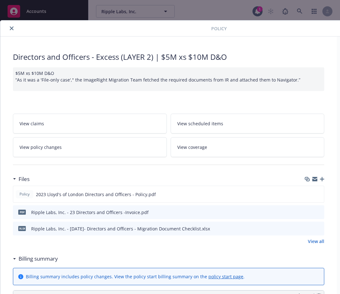 The width and height of the screenshot is (340, 294). What do you see at coordinates (38, 259) in the screenshot?
I see `h3: Billing summary` at bounding box center [38, 259].